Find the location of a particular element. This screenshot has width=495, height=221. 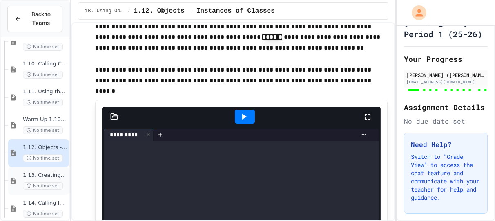

div: No due date set is located at coordinates (446, 121).